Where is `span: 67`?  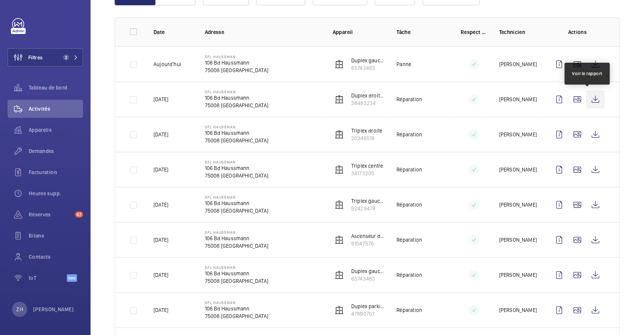 span: 67 is located at coordinates (79, 215).